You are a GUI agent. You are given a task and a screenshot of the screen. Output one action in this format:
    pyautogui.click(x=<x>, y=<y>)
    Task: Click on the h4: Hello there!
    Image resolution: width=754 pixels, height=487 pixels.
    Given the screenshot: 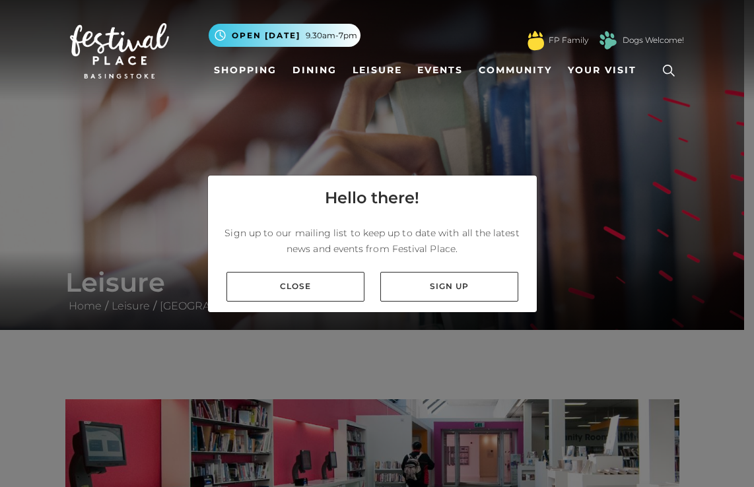 What is the action you would take?
    pyautogui.click(x=372, y=198)
    